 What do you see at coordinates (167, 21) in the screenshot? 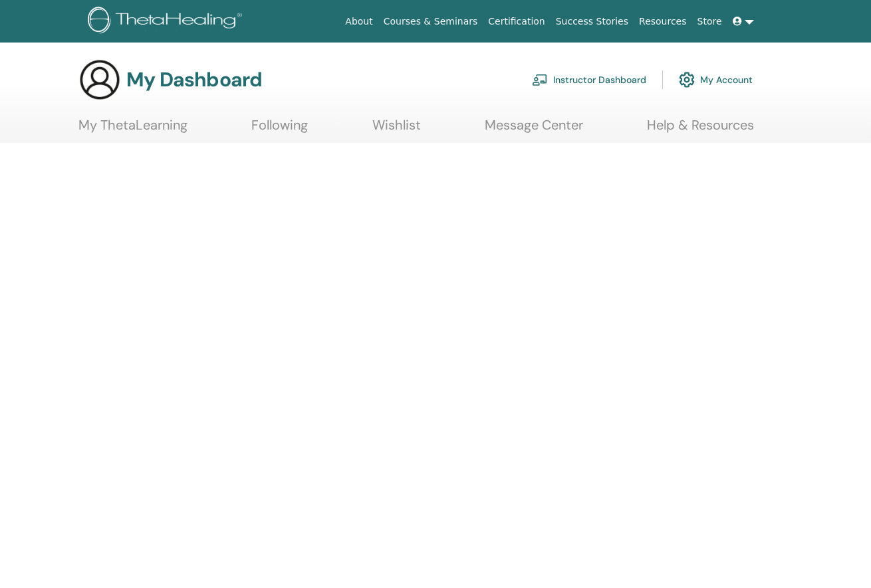
I see `img: logo.png` at bounding box center [167, 21].